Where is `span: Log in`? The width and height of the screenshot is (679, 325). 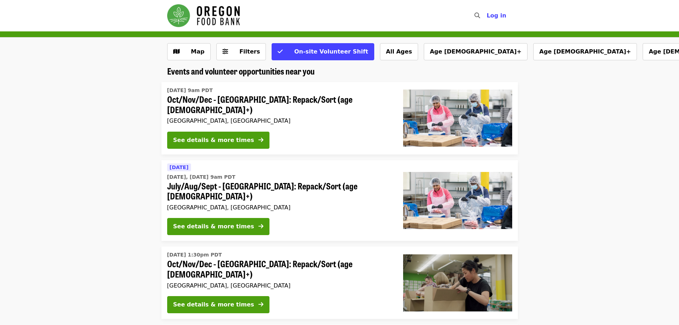
span: Log in is located at coordinates (496, 15).